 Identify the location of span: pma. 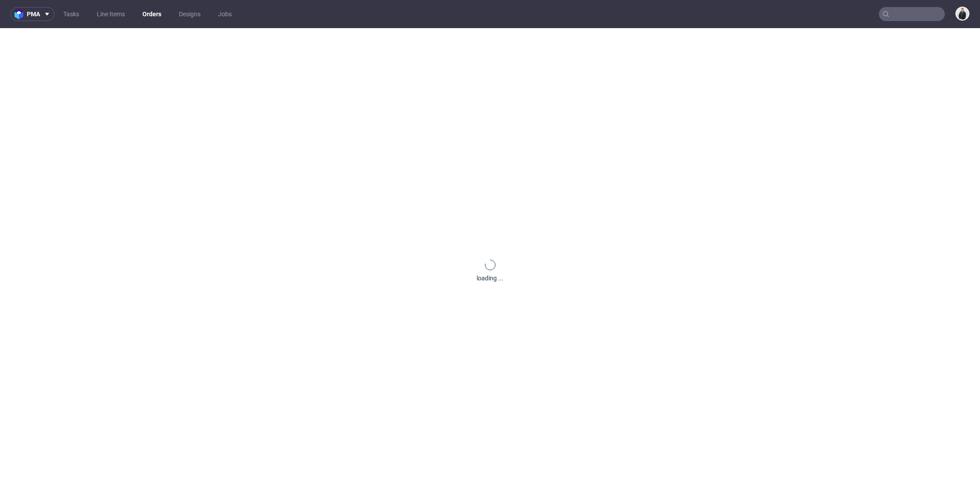
(34, 14).